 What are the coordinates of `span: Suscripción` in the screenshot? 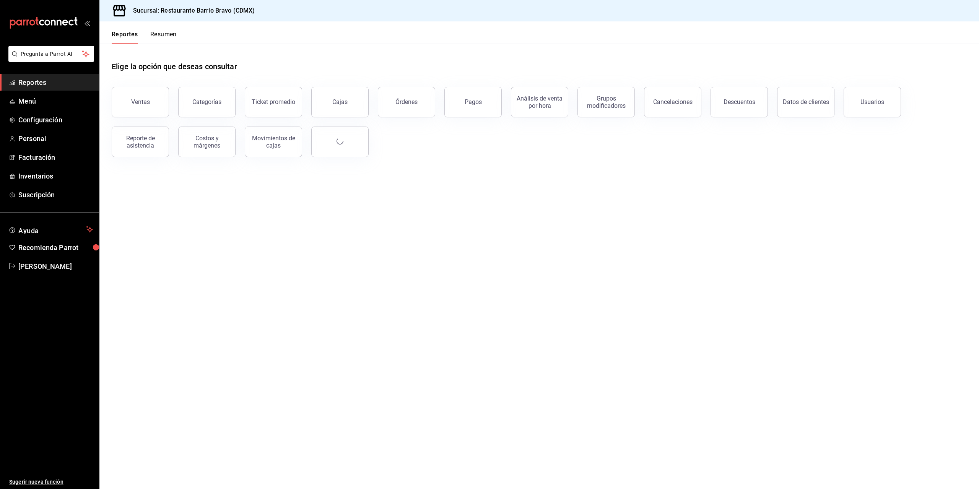 It's located at (55, 195).